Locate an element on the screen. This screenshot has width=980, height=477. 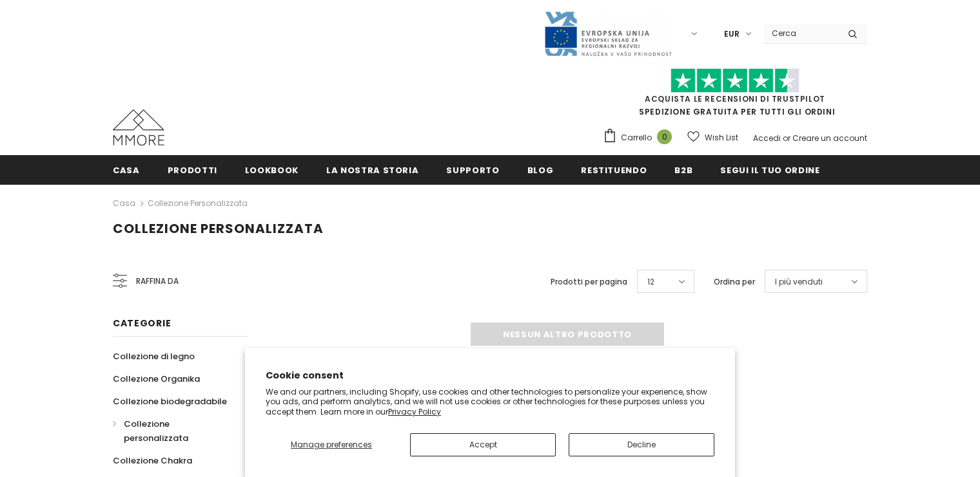
input: Search Site is located at coordinates (801, 33).